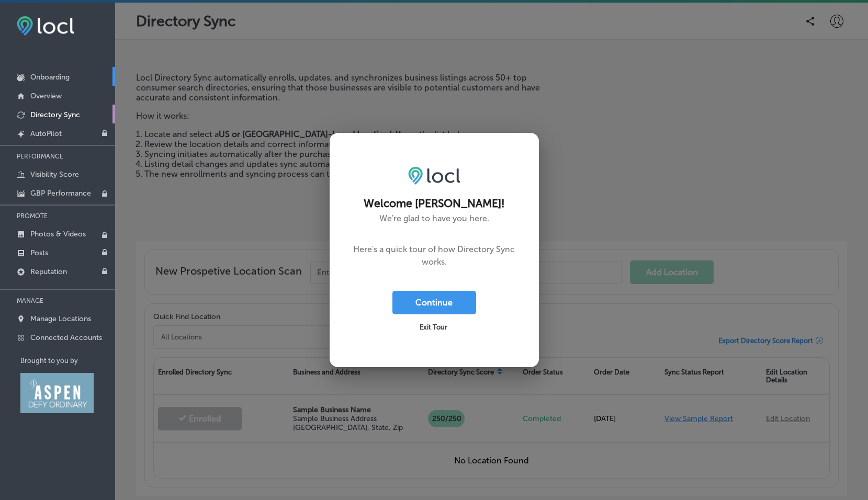 Image resolution: width=868 pixels, height=500 pixels. Describe the element at coordinates (55, 115) in the screenshot. I see `p: Directory Sync` at that location.